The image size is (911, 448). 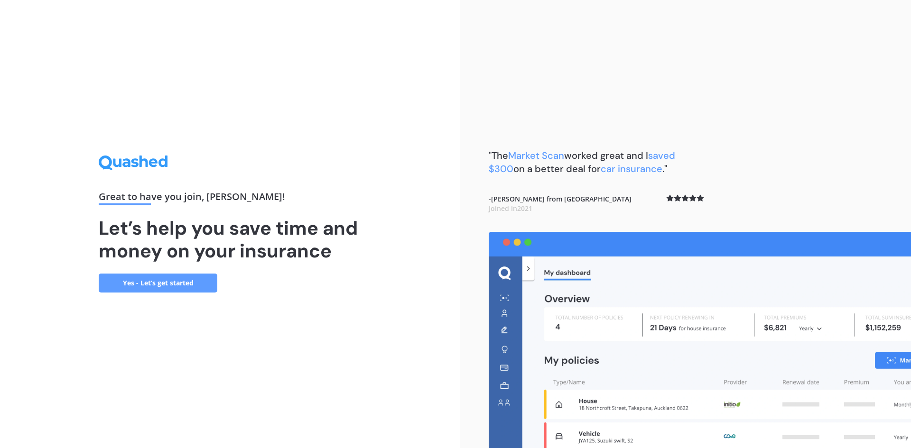 I want to click on span: car insurance, so click(x=631, y=169).